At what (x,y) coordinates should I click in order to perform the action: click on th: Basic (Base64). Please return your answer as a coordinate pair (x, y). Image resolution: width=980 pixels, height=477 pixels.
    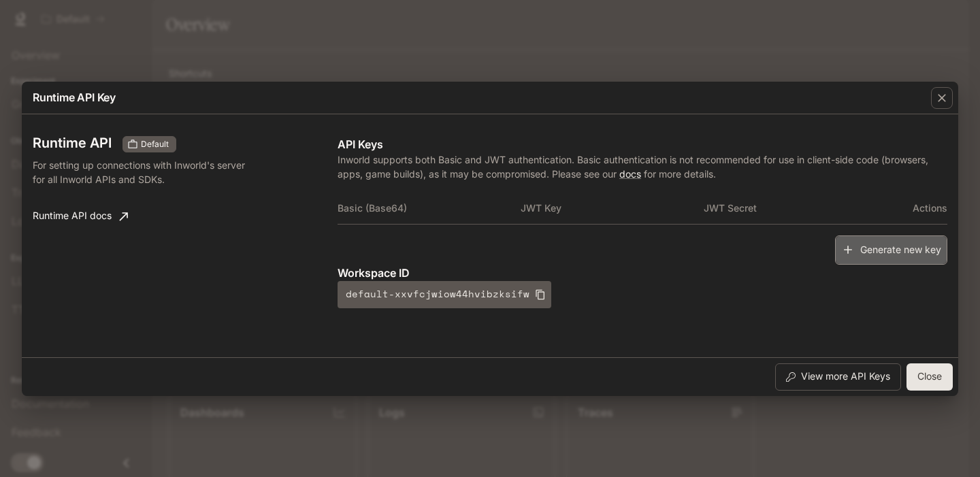
    Looking at the image, I should click on (429, 208).